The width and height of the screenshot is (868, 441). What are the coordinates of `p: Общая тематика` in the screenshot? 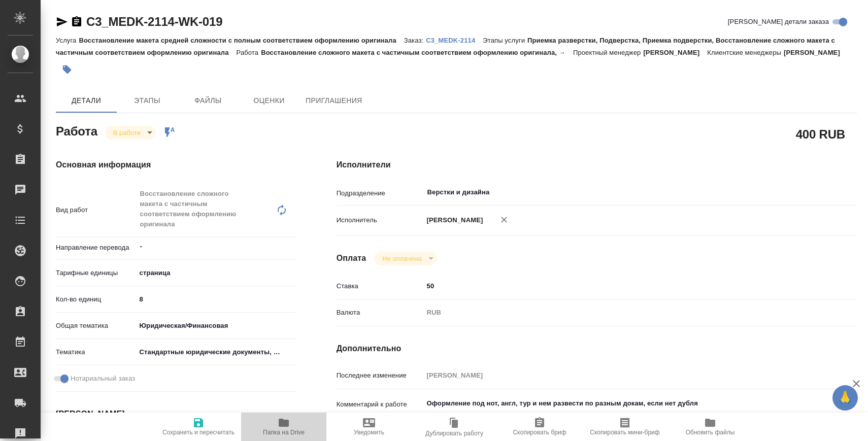 It's located at (96, 326).